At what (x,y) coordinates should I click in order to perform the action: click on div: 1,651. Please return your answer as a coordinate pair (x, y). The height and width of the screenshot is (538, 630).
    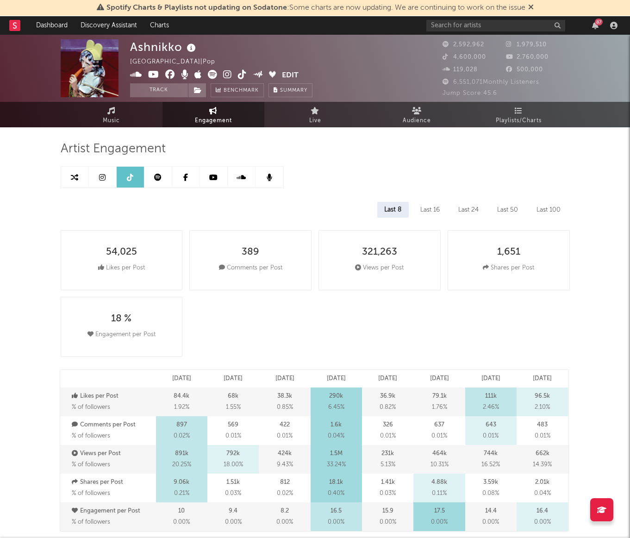
    Looking at the image, I should click on (508, 252).